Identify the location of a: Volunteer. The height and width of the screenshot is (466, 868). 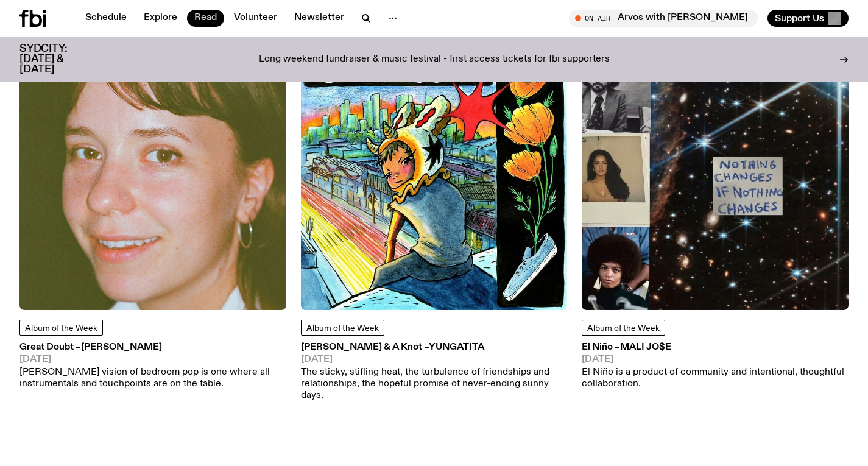
(255, 18).